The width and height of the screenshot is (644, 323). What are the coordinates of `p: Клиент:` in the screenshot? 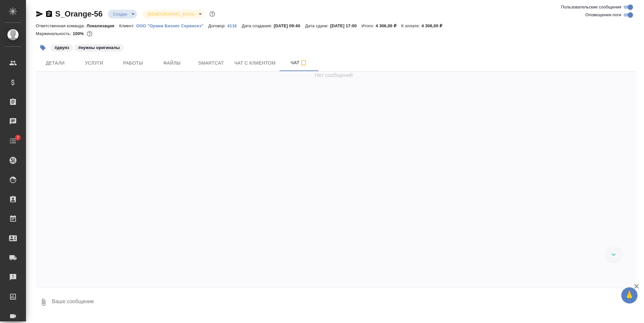 It's located at (128, 26).